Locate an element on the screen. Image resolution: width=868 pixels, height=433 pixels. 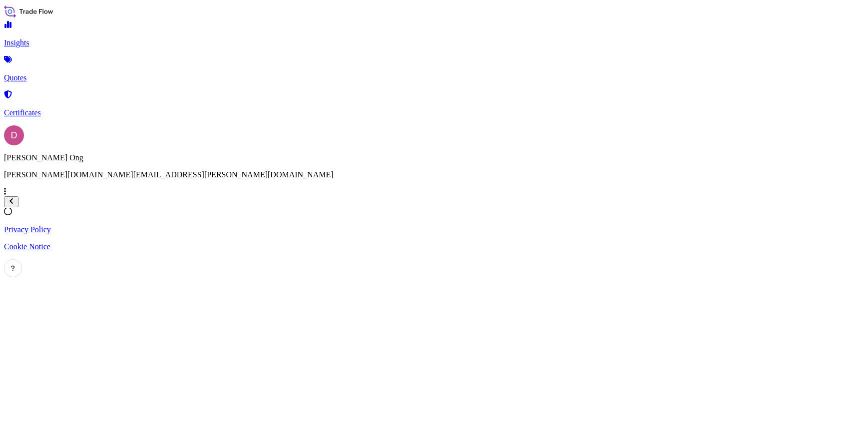
a: Quotes is located at coordinates (434, 69).